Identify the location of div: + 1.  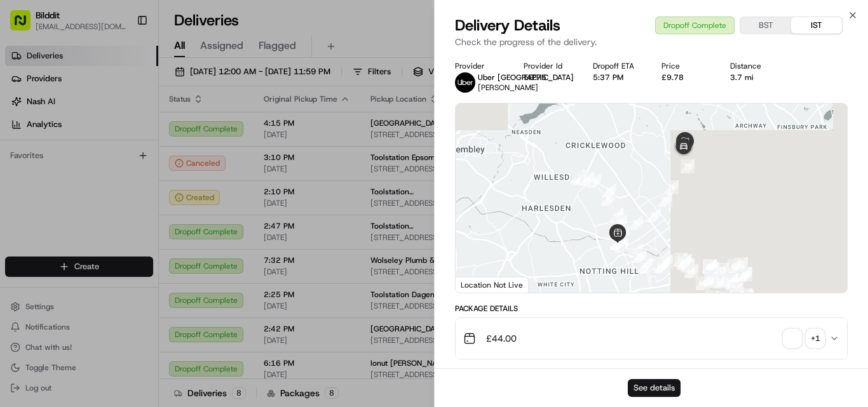
(816, 339).